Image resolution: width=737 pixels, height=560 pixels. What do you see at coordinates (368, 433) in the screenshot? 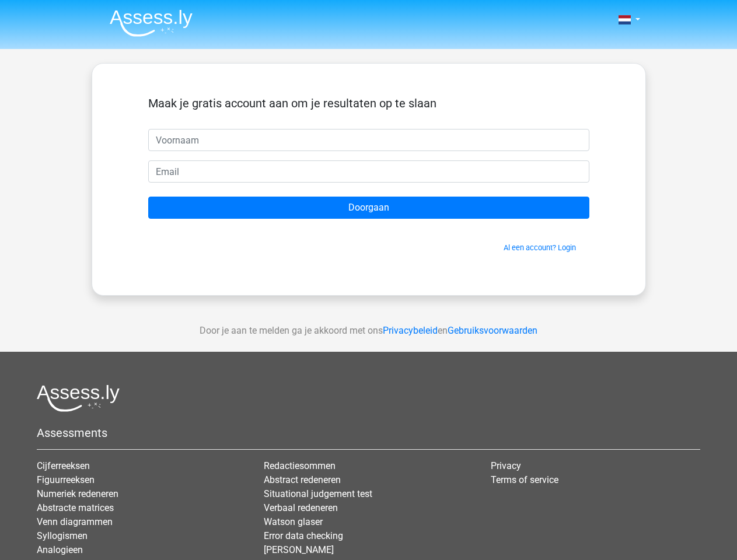
I see `h5: Assessments` at bounding box center [368, 433].